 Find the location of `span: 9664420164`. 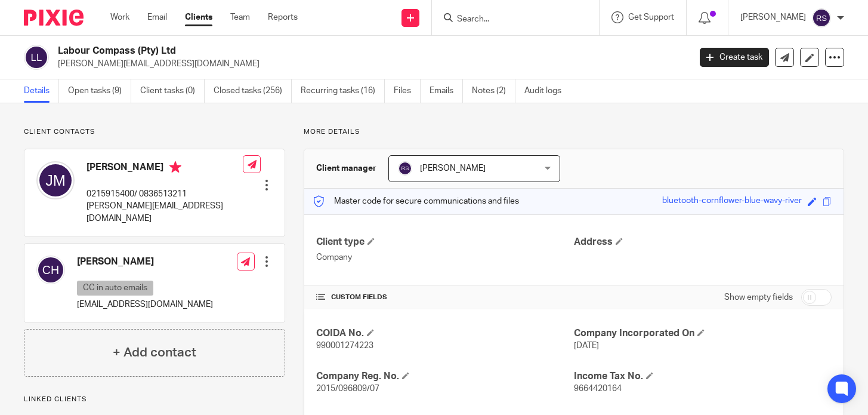

span: 9664420164 is located at coordinates (598, 388).